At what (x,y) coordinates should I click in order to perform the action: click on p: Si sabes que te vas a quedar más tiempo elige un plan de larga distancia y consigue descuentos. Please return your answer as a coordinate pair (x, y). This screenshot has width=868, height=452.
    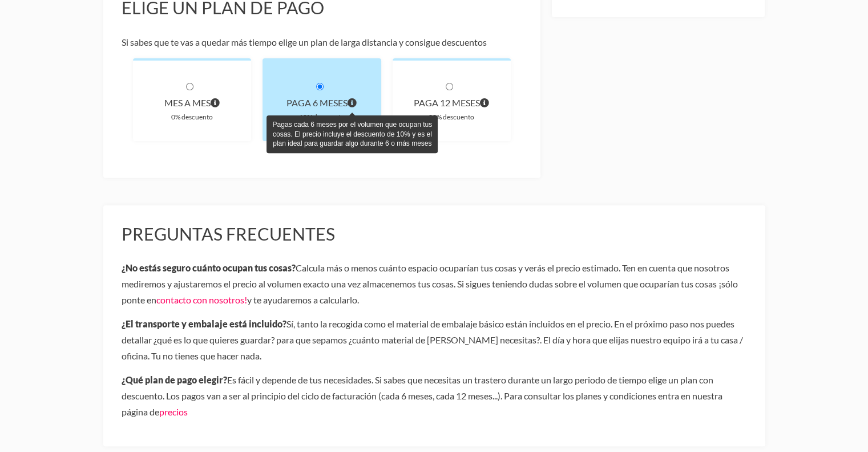
    Looking at the image, I should click on (322, 43).